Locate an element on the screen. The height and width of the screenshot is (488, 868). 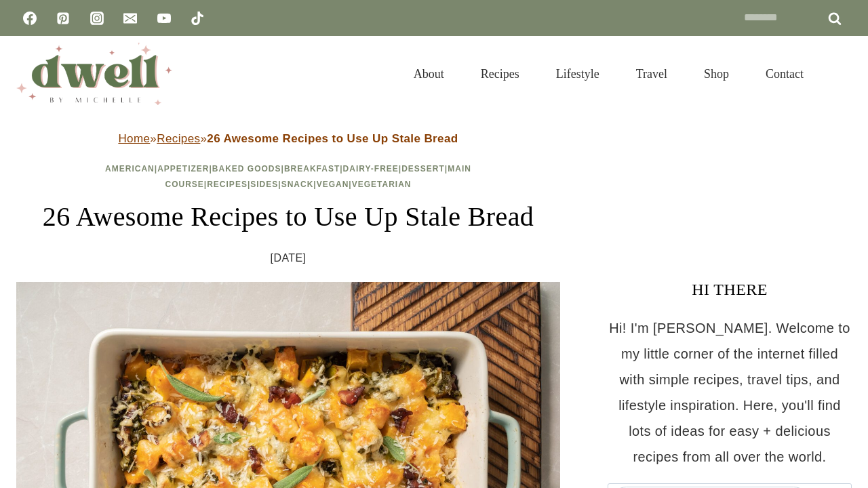
nav: Primary Navigation is located at coordinates (608, 74).